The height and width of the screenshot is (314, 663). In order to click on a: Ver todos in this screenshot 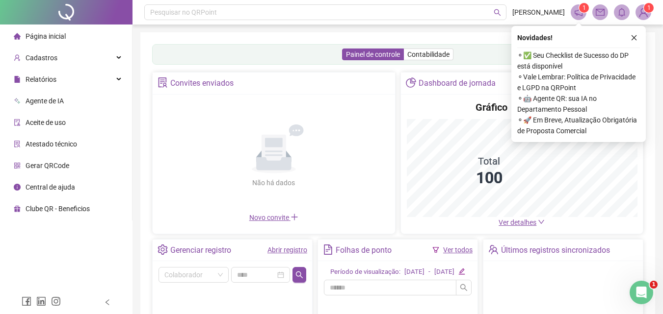, I will do `click(458, 250)`.